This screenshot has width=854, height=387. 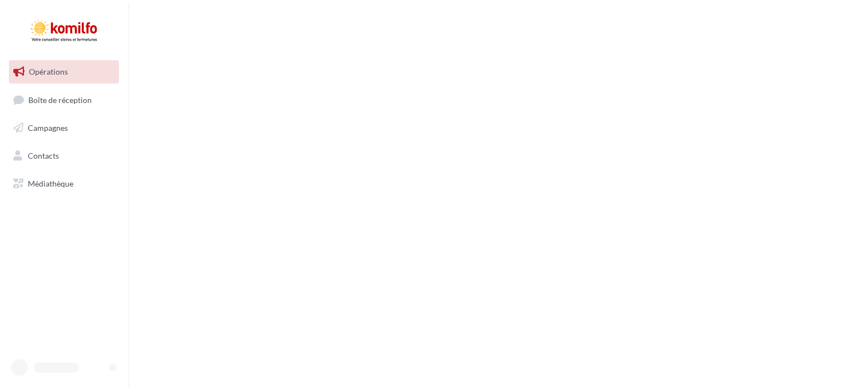 What do you see at coordinates (48, 71) in the screenshot?
I see `span: Opérations` at bounding box center [48, 71].